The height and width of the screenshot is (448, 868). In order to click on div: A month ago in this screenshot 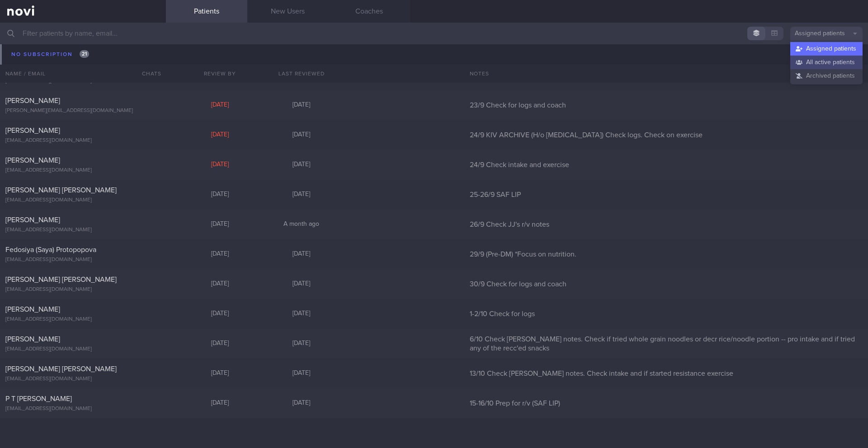, I will do `click(301, 225)`.